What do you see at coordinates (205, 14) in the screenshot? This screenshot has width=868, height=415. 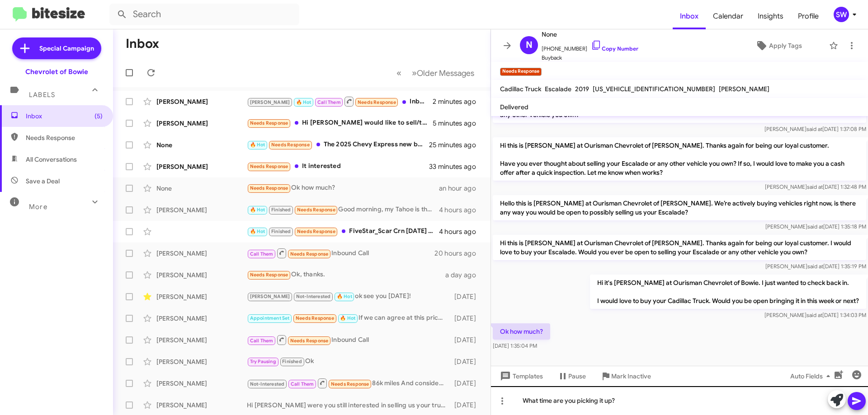 I see `input: Search` at bounding box center [205, 14].